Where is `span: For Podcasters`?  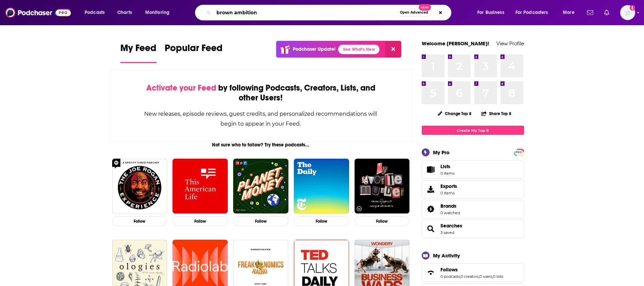
span: For Podcasters is located at coordinates (532, 12).